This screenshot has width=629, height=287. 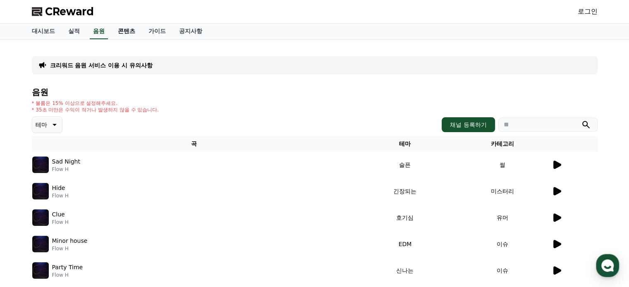 What do you see at coordinates (95, 103) in the screenshot?
I see `p: * 볼륨은 15% 이상으로 설정해주세요.` at bounding box center [95, 103].